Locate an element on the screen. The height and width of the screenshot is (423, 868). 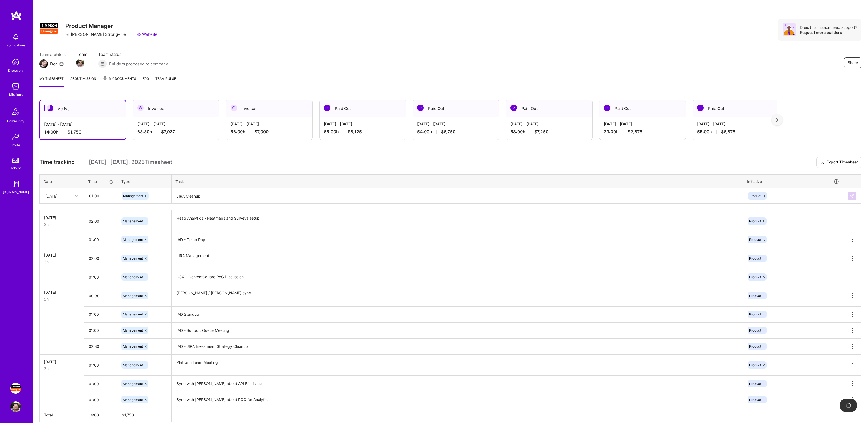
span: $2,875 is located at coordinates (635, 132).